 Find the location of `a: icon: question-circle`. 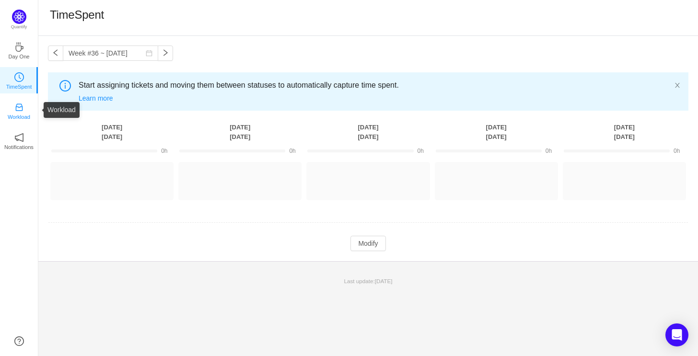

a: icon: question-circle is located at coordinates (19, 341).